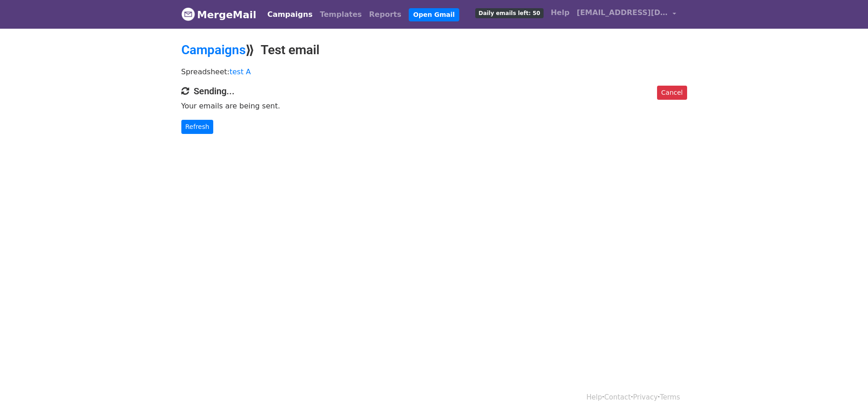 Image resolution: width=868 pixels, height=415 pixels. Describe the element at coordinates (240, 71) in the screenshot. I see `a: test A` at that location.